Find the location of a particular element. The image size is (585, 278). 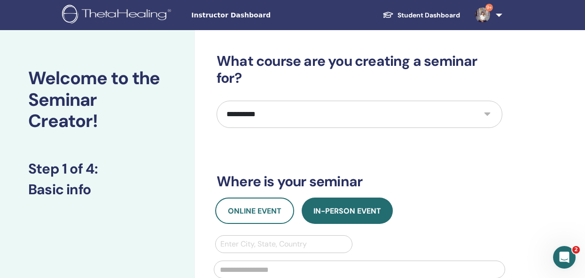

span: Online Event is located at coordinates (255, 211).